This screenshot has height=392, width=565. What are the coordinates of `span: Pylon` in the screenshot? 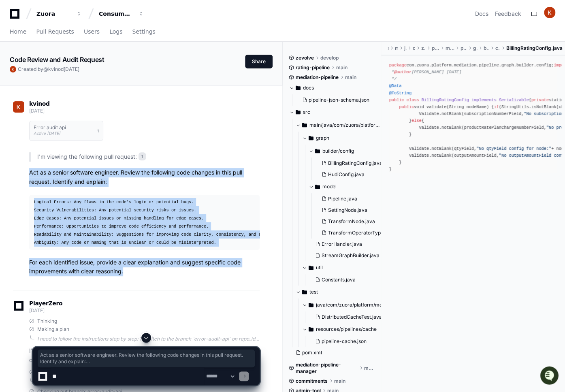 It's located at (89, 88).